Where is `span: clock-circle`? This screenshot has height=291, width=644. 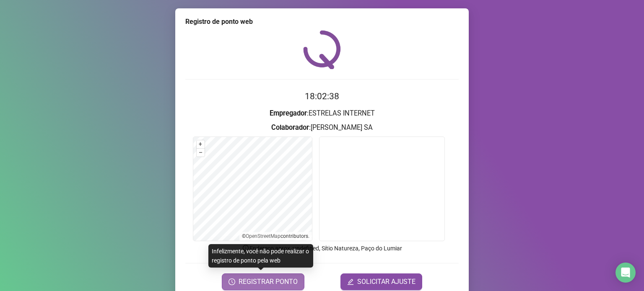
span: clock-circle is located at coordinates (232, 282).